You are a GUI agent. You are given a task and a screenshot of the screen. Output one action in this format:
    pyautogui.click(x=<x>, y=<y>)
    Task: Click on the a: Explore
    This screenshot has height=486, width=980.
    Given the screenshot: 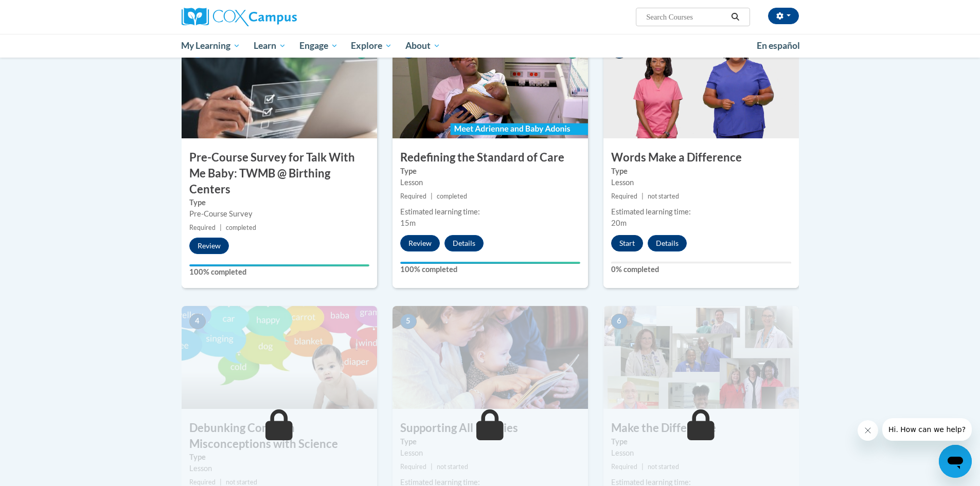 What is the action you would take?
    pyautogui.click(x=372, y=46)
    